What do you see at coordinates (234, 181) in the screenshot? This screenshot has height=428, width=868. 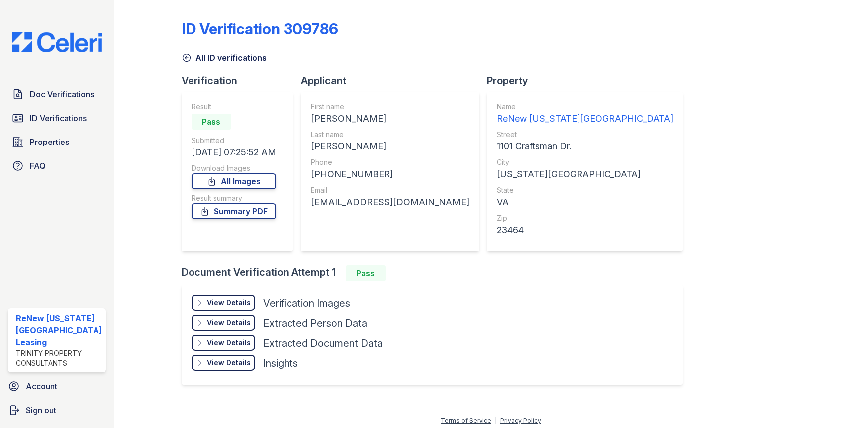 I see `a: All Images` at bounding box center [234, 181].